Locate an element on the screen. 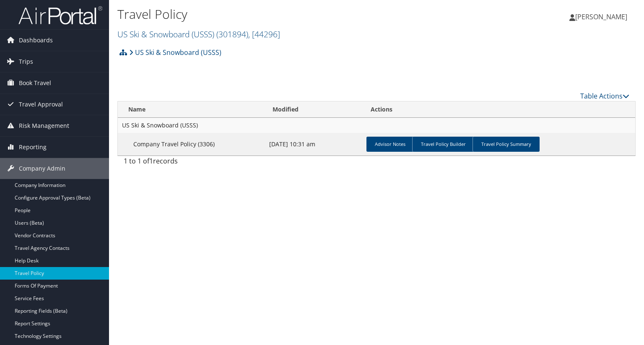  span: , [ 44296 ] is located at coordinates (264, 34).